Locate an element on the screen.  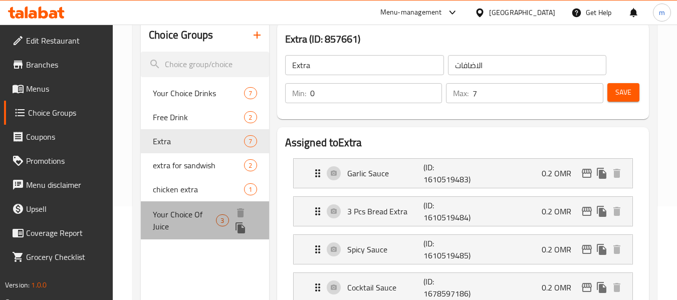
span: Free Drink is located at coordinates (199, 117).